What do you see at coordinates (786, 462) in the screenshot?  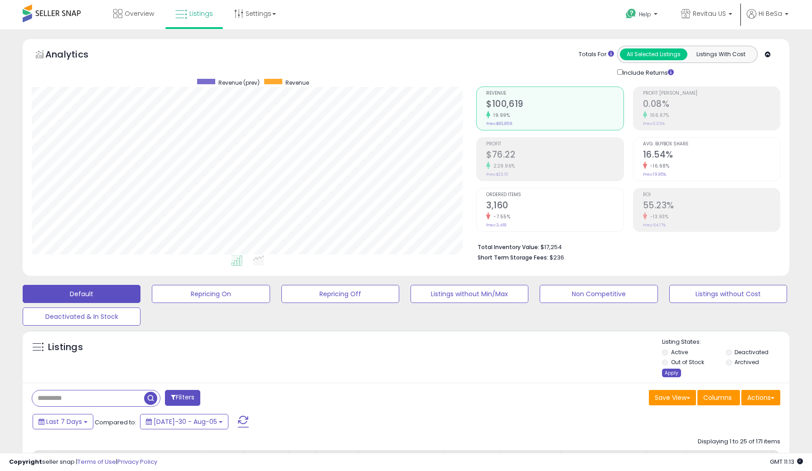 I see `span: 2025-08-13 11:13 GMT` at bounding box center [786, 462].